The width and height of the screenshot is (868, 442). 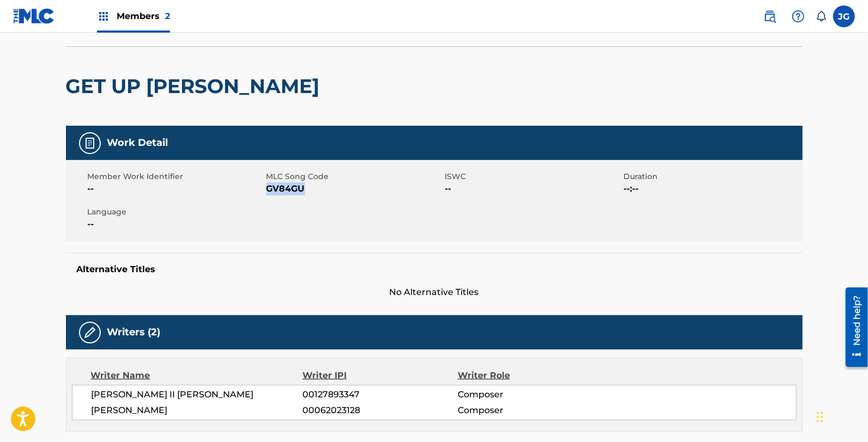 I want to click on span: Language, so click(x=175, y=212).